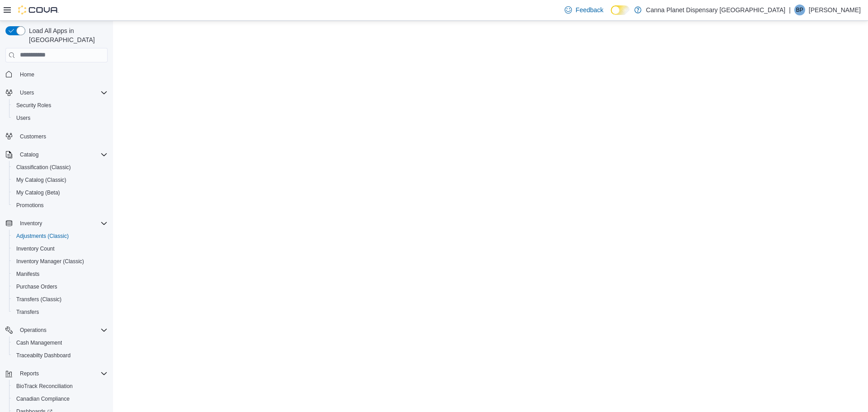 The height and width of the screenshot is (412, 868). Describe the element at coordinates (60, 193) in the screenshot. I see `button: My Catalog (Beta)` at that location.